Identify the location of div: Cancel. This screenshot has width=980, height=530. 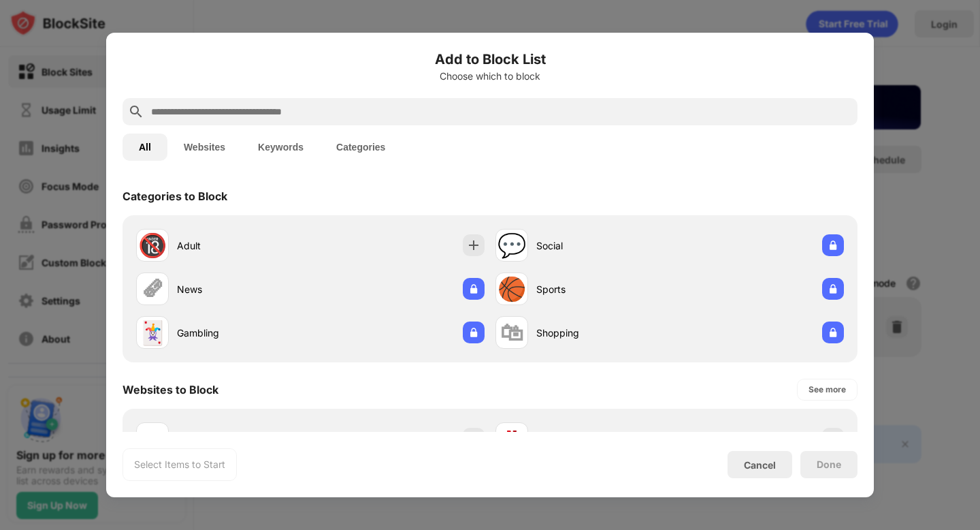
(759, 465).